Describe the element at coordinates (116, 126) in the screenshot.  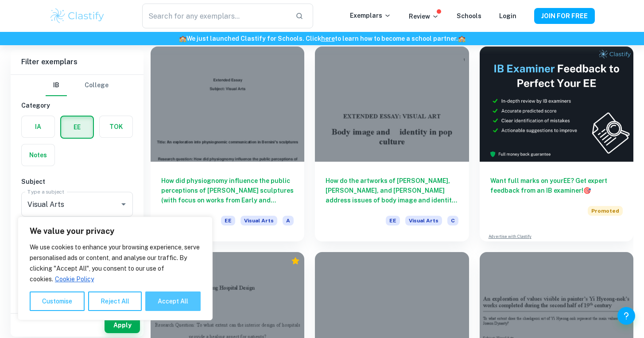
I see `button: TOK` at that location.